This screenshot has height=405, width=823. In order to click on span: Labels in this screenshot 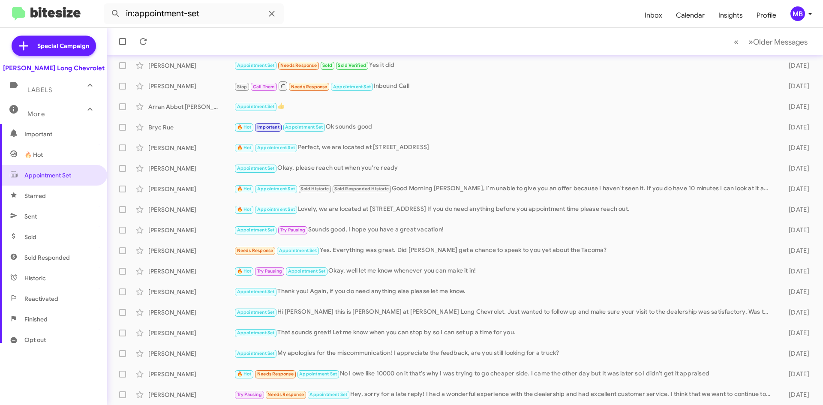, I will do `click(40, 90)`.